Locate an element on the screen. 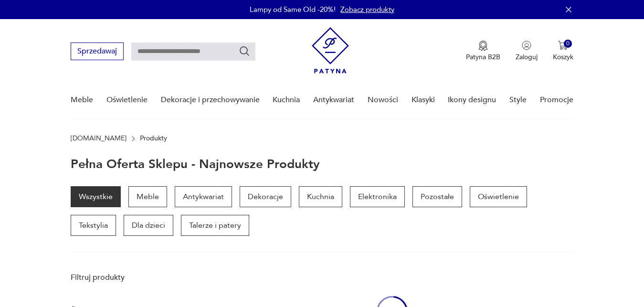 This screenshot has width=644, height=307. p: Filtruj produkty is located at coordinates (129, 277).